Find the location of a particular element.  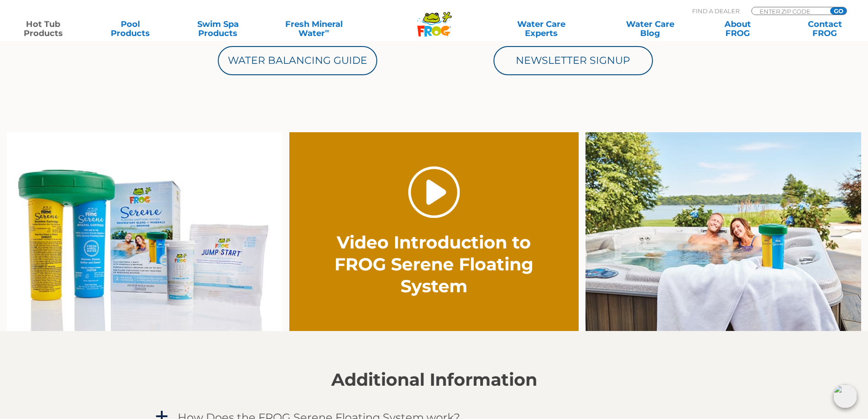

a: Hot TubProducts is located at coordinates (43, 29).